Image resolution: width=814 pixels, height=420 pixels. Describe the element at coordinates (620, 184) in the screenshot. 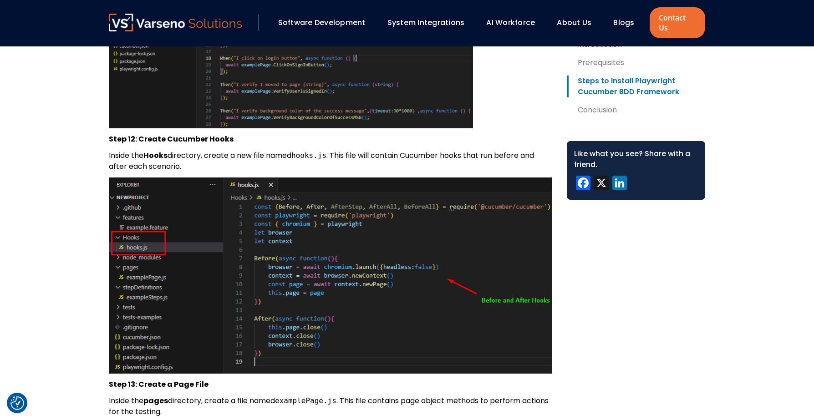

I see `a: LinkedIn` at that location.